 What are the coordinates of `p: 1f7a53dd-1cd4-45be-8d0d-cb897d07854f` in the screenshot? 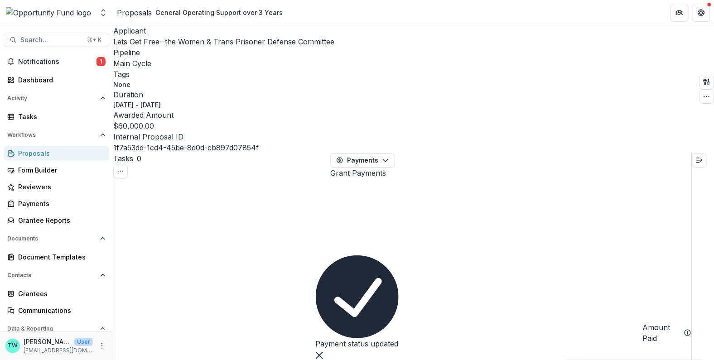 It's located at (186, 148).